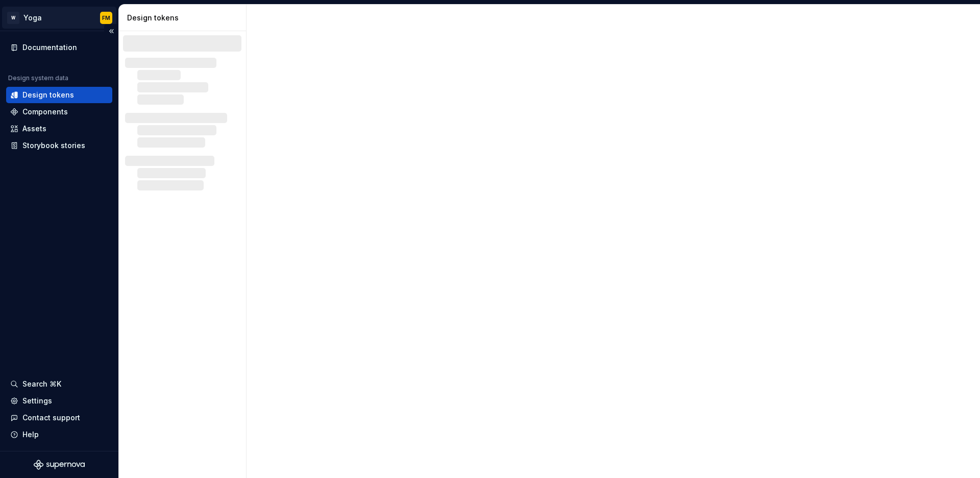 The image size is (980, 478). What do you see at coordinates (59, 465) in the screenshot?
I see `a: Supernova Logo` at bounding box center [59, 465].